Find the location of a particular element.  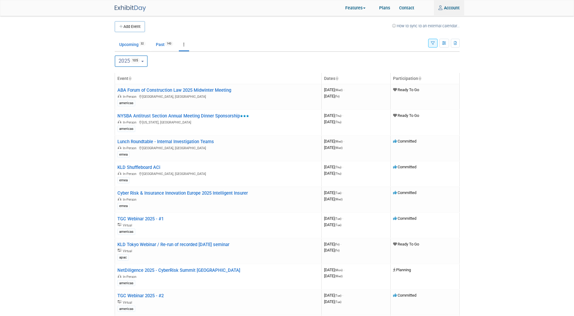

a: Lunch Roundtable - Internal Investigation Teams is located at coordinates (166, 142).